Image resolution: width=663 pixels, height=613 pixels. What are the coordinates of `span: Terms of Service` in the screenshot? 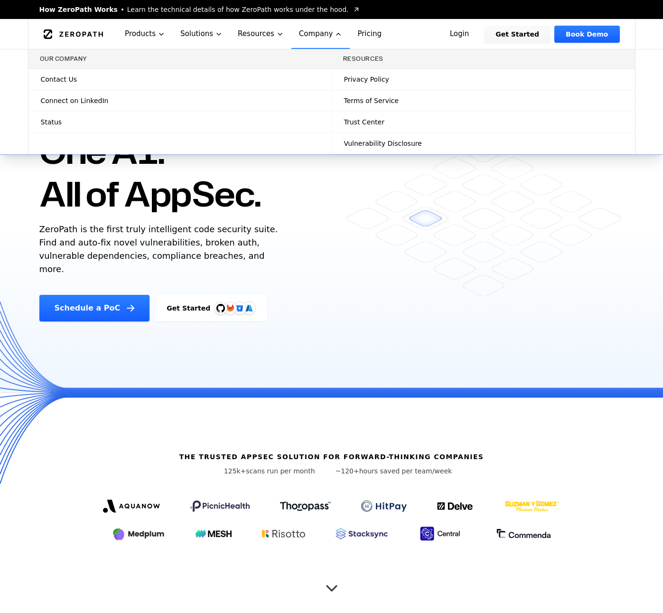 It's located at (371, 101).